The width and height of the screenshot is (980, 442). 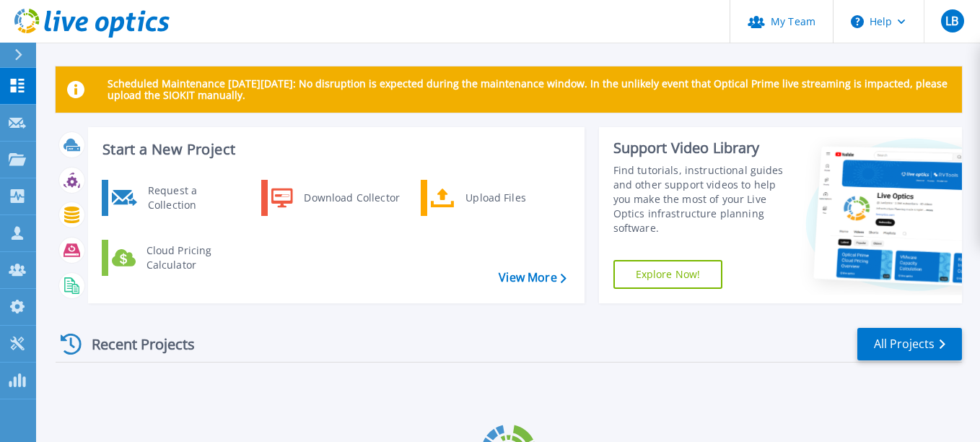 What do you see at coordinates (334, 198) in the screenshot?
I see `a: Download Collector` at bounding box center [334, 198].